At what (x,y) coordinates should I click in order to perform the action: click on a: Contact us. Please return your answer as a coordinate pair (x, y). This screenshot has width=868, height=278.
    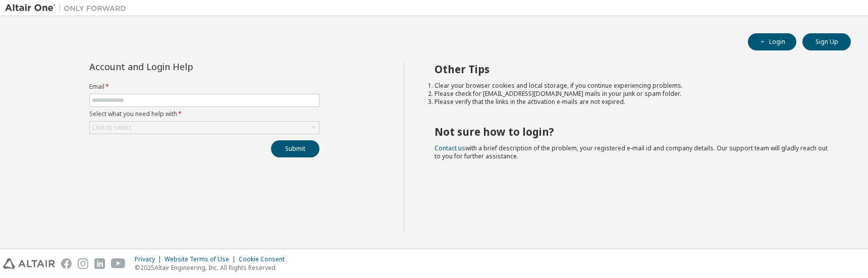
    Looking at the image, I should click on (450, 148).